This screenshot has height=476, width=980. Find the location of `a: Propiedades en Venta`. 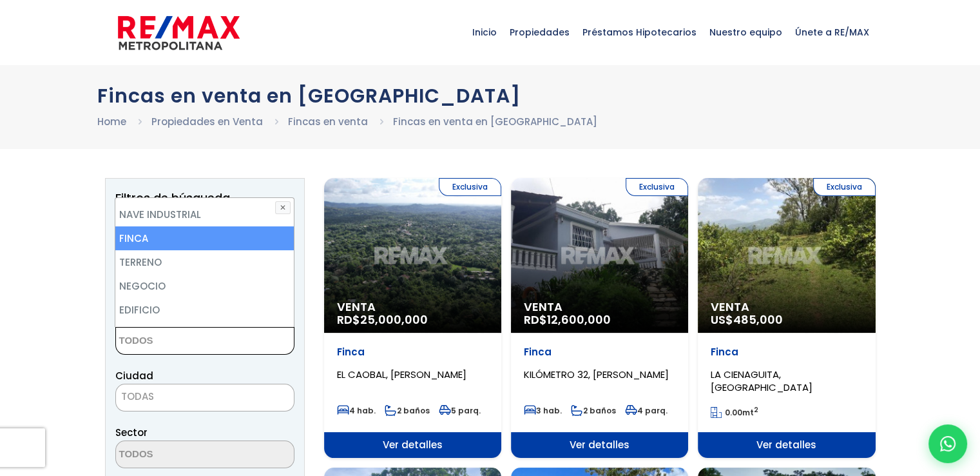

a: Propiedades en Venta is located at coordinates (206, 122).